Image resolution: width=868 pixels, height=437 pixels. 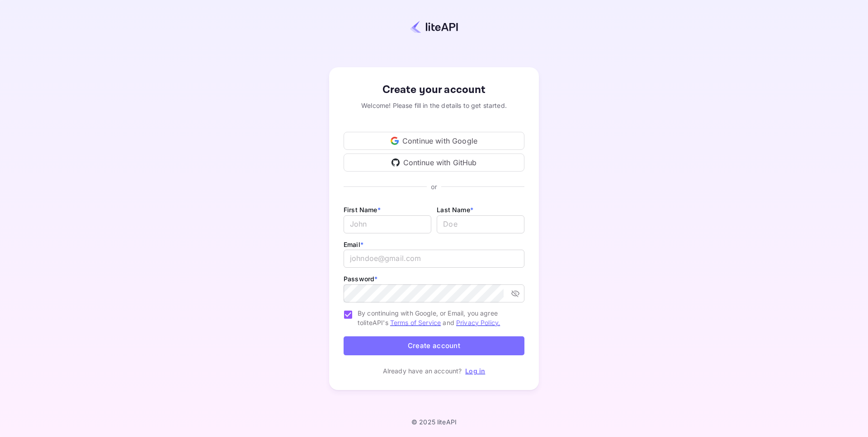 I want to click on div: Continue with GitHub, so click(x=434, y=162).